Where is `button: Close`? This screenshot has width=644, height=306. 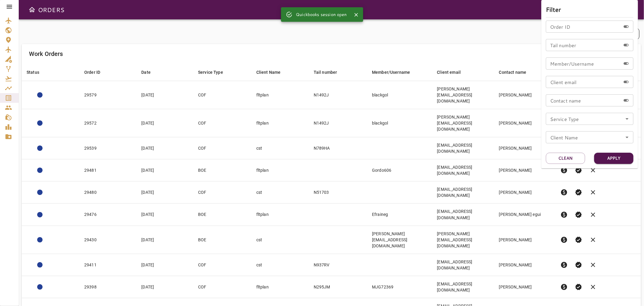
button: Close is located at coordinates (356, 15).